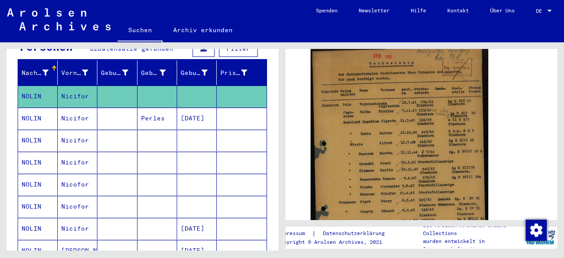 Image resolution: width=564 pixels, height=258 pixels. What do you see at coordinates (294, 233) in the screenshot?
I see `a: Impressum` at bounding box center [294, 233].